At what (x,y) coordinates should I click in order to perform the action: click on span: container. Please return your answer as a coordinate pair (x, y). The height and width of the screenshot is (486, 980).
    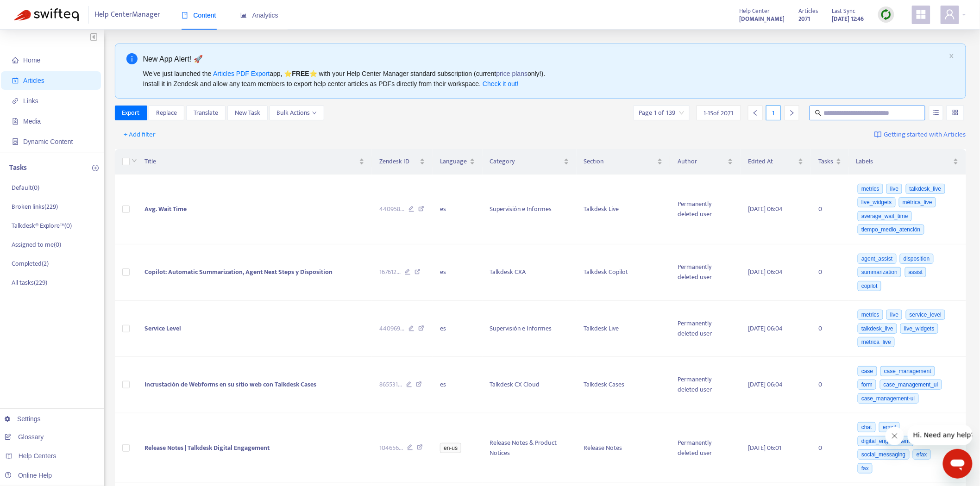
    Looking at the image, I should click on (16, 142).